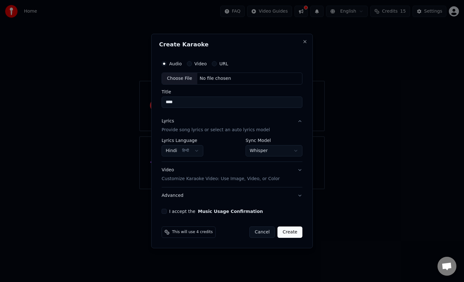 This screenshot has width=464, height=282. I want to click on div: No file chosen, so click(215, 79).